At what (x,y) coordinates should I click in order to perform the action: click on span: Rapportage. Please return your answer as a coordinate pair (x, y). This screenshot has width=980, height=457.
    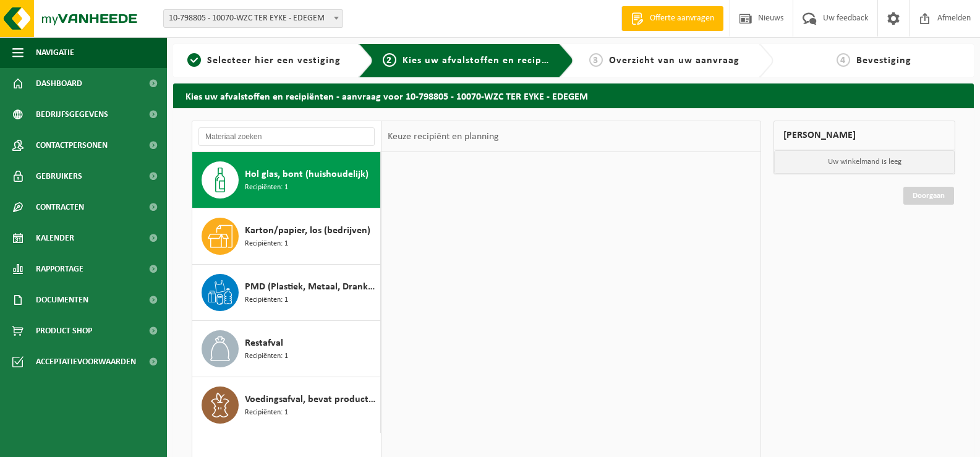
    Looking at the image, I should click on (60, 269).